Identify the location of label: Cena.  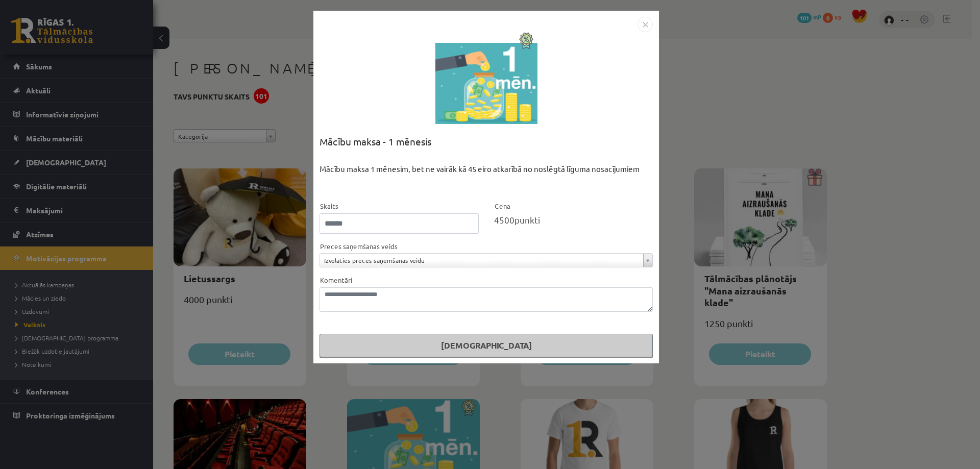
(502, 206).